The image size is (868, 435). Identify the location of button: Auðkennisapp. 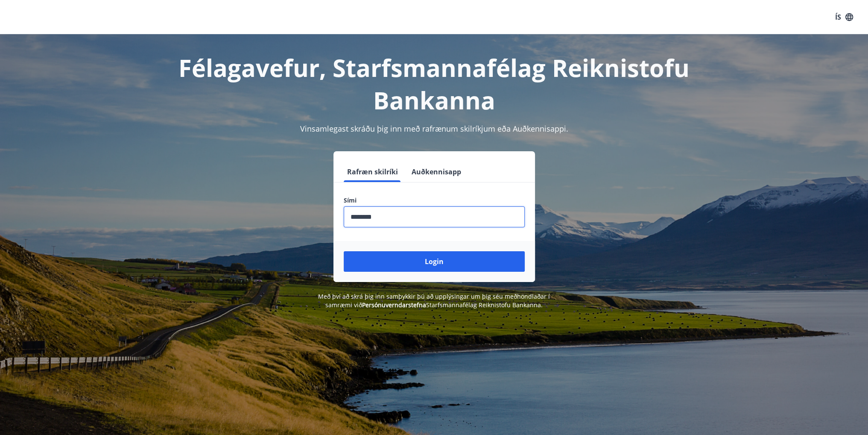
(436, 172).